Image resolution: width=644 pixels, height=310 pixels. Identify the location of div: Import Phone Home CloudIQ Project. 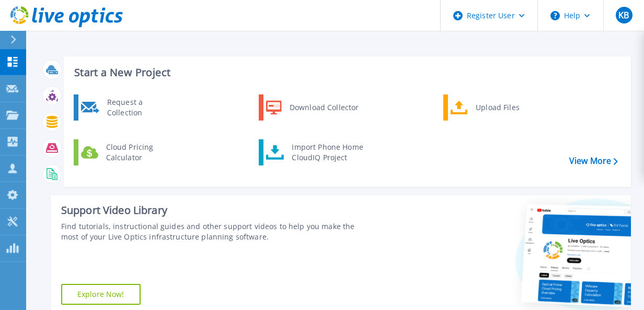
(327, 152).